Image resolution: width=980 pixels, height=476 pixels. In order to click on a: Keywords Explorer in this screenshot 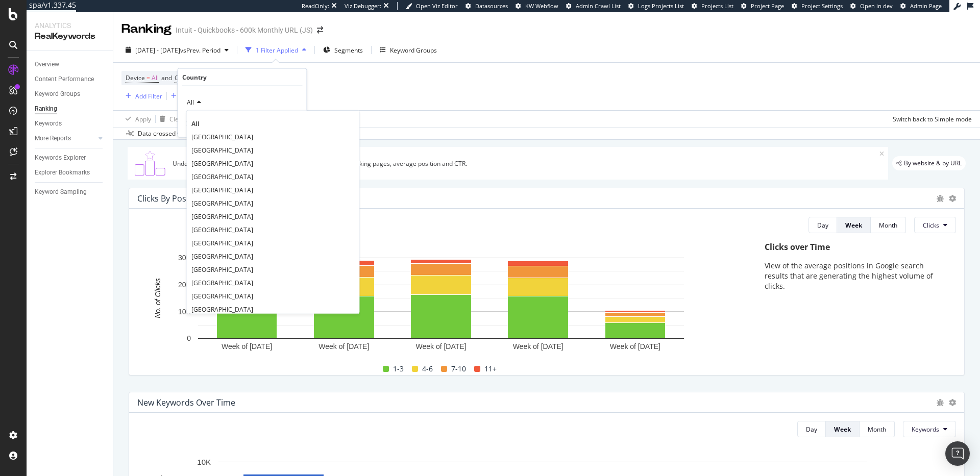, I will do `click(70, 157)`.